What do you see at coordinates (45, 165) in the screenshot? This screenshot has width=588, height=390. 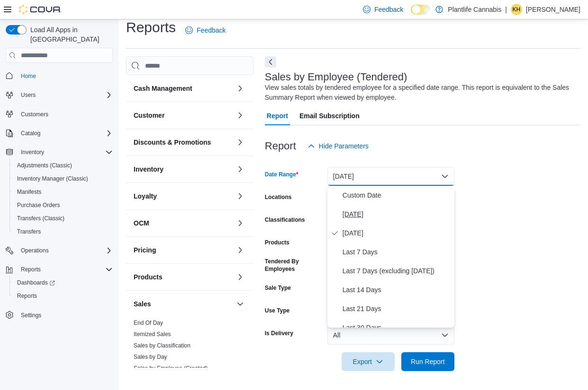 I see `span: Adjustments (Classic)` at bounding box center [45, 165].